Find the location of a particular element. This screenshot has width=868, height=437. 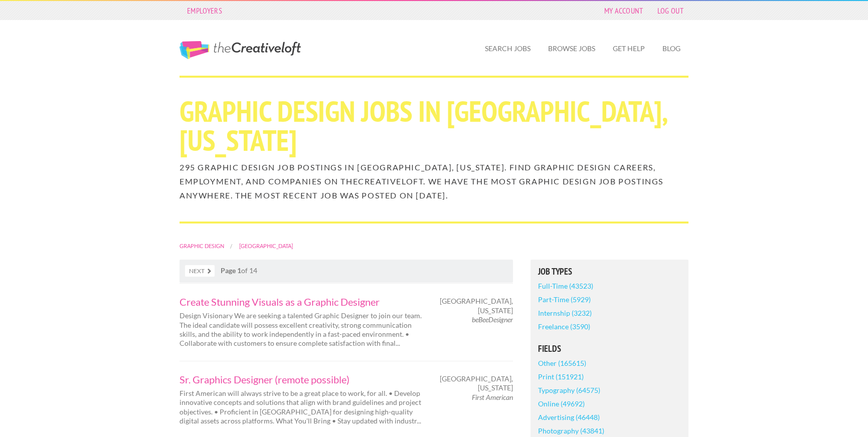

nav: of 14 is located at coordinates (346, 271).